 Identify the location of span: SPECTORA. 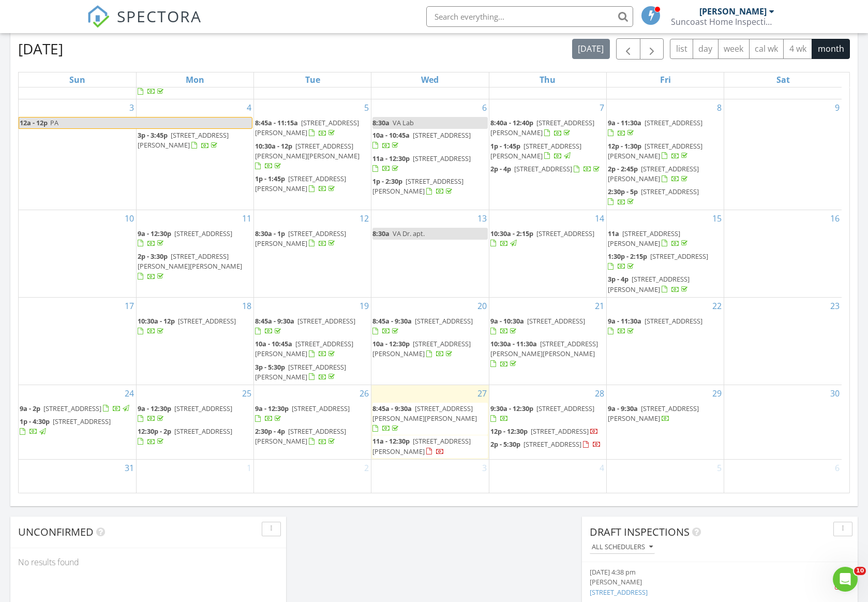
(160, 17).